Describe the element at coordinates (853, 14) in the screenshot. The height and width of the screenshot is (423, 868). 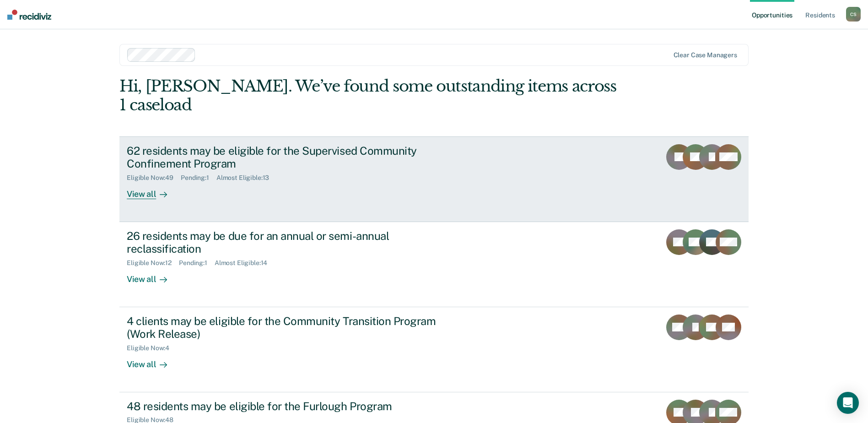
I see `button: CS` at that location.